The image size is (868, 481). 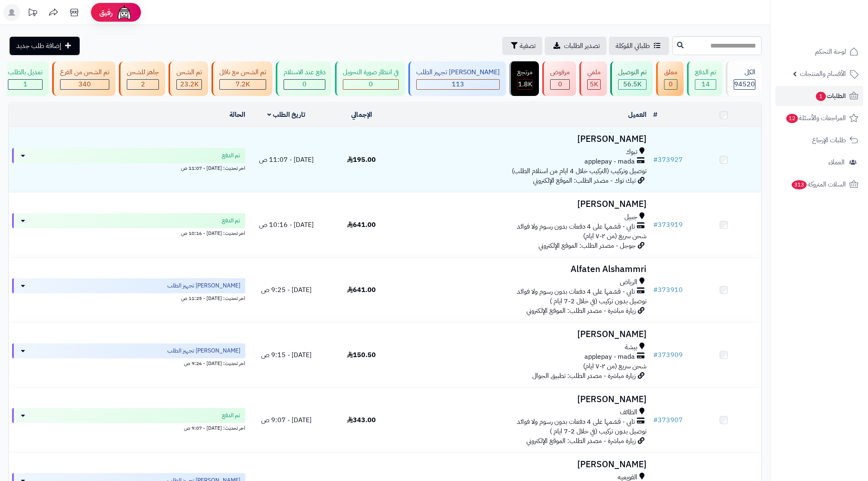 I want to click on a: تم الشحن مع ناقل 7.2K, so click(x=242, y=78).